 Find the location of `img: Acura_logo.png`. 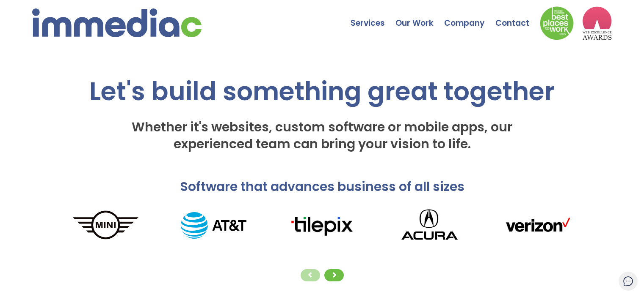

img: Acura_logo.png is located at coordinates (429, 225).